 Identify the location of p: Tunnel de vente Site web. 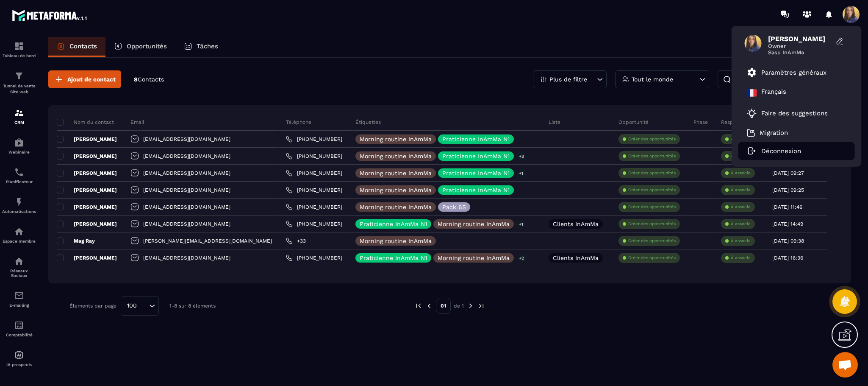
(19, 89).